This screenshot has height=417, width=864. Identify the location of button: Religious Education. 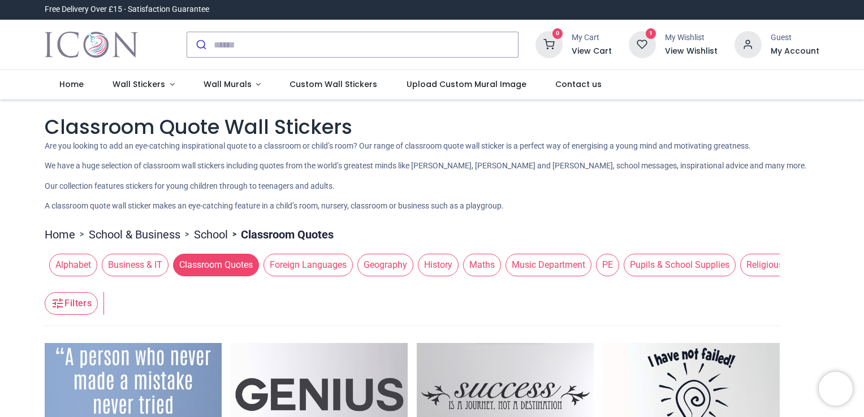
(784, 265).